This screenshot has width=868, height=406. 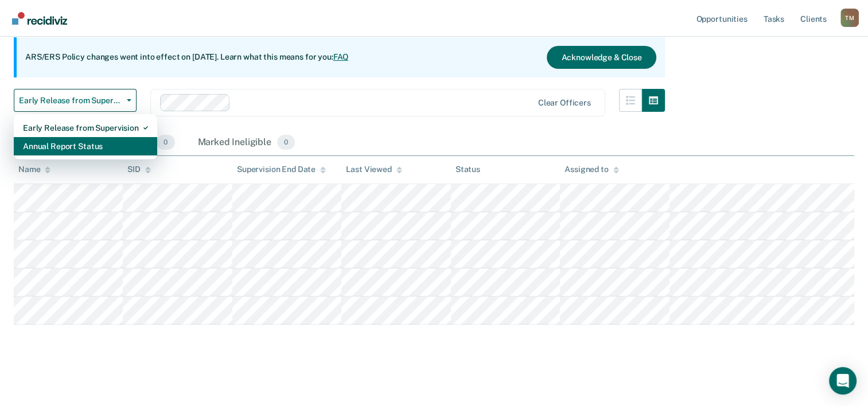 What do you see at coordinates (86, 128) in the screenshot?
I see `div: Early Release from Supervision` at bounding box center [86, 128].